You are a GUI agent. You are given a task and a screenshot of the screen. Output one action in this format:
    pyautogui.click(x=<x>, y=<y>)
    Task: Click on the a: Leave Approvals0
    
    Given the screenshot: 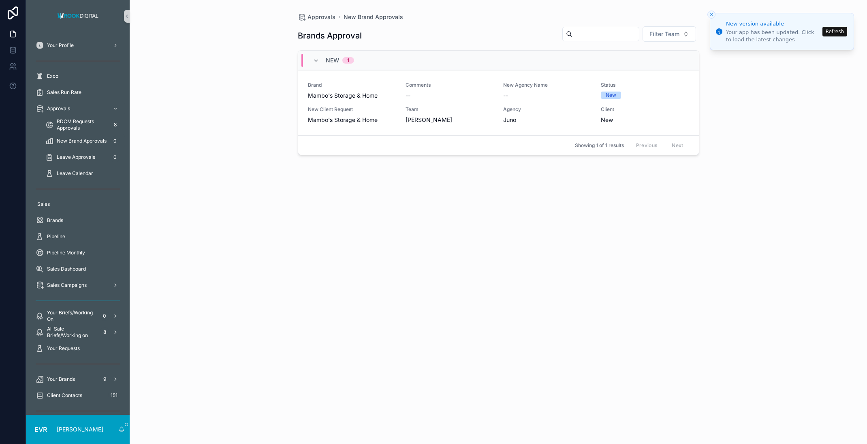 What is the action you would take?
    pyautogui.click(x=83, y=157)
    